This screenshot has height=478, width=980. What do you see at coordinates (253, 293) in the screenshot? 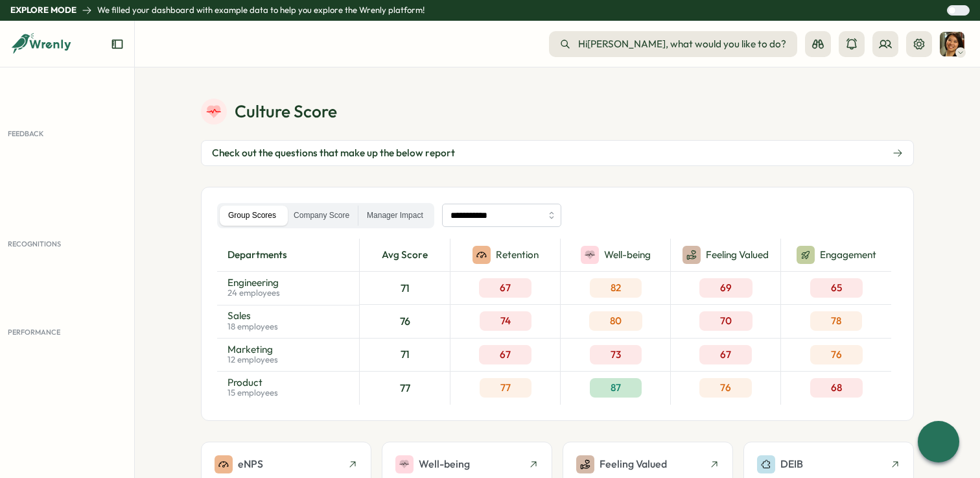
I see `p: 24 employees` at bounding box center [253, 293].